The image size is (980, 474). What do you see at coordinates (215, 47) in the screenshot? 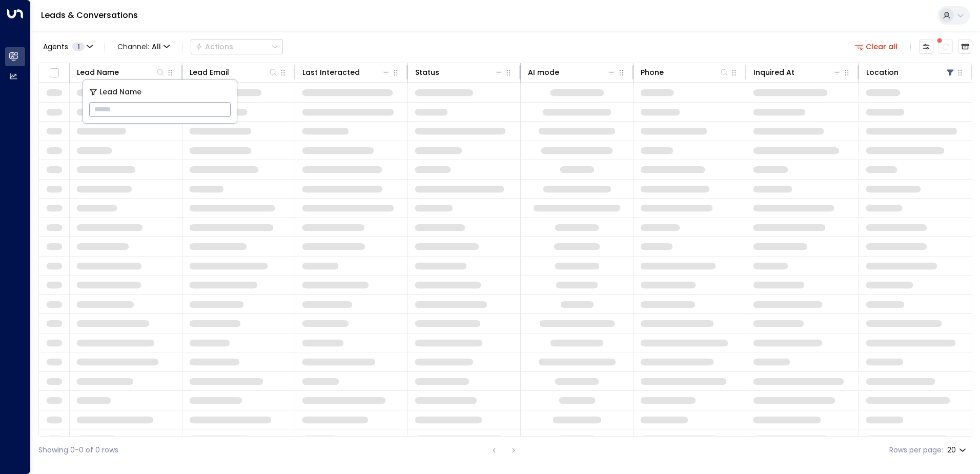
I see `div: Actions` at bounding box center [215, 47].